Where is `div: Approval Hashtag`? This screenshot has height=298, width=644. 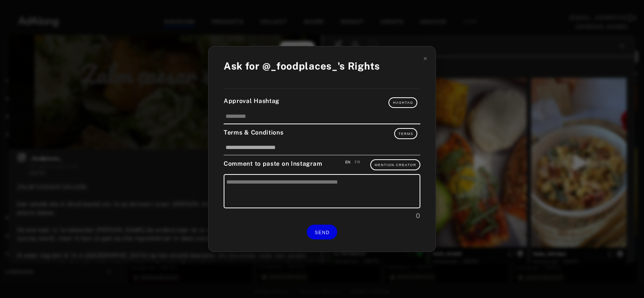
div: Approval Hashtag is located at coordinates (322, 102).